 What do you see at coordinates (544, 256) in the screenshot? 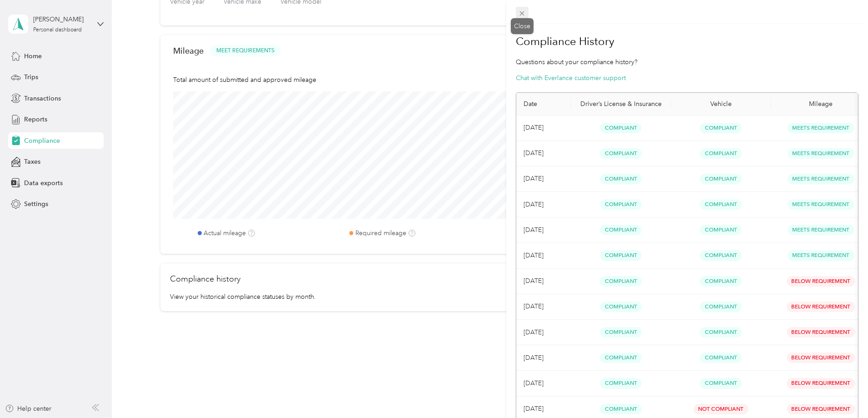
I see `td: Apr 2025` at bounding box center [544, 256].